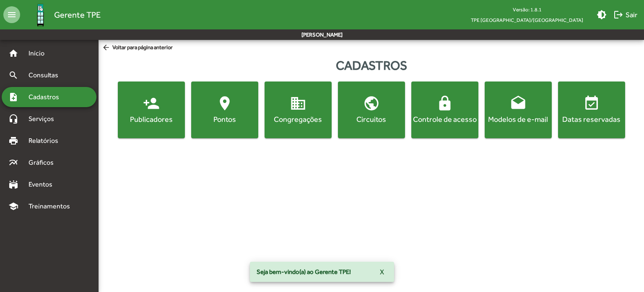  I want to click on img: Logo, so click(40, 15).